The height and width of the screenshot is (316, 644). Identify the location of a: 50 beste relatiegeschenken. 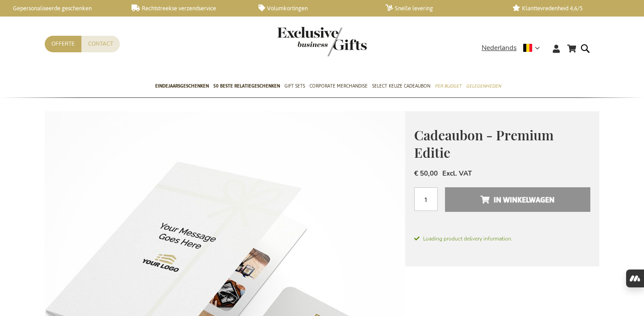
(247, 87).